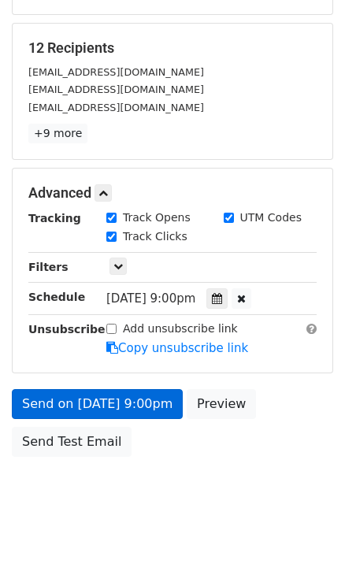 The width and height of the screenshot is (345, 586). I want to click on label: Track Opens, so click(157, 217).